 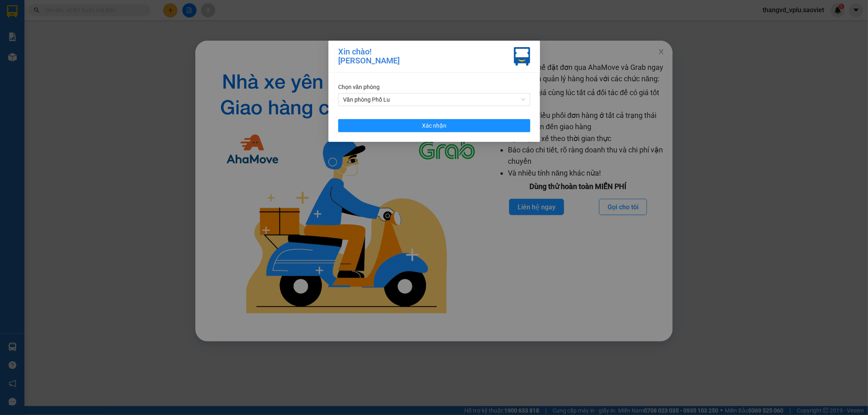 What do you see at coordinates (434, 126) in the screenshot?
I see `button: Xác nhận` at bounding box center [434, 126].